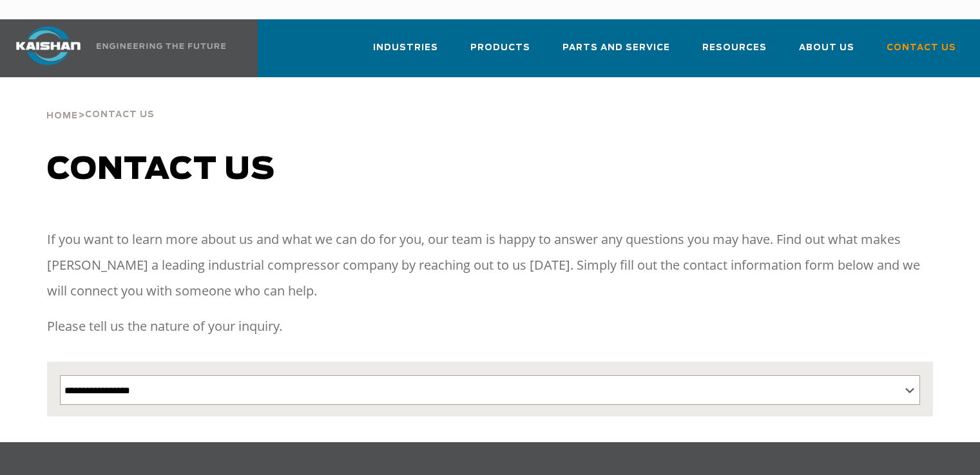 This screenshot has width=980, height=475. Describe the element at coordinates (405, 48) in the screenshot. I see `span: Industries` at that location.